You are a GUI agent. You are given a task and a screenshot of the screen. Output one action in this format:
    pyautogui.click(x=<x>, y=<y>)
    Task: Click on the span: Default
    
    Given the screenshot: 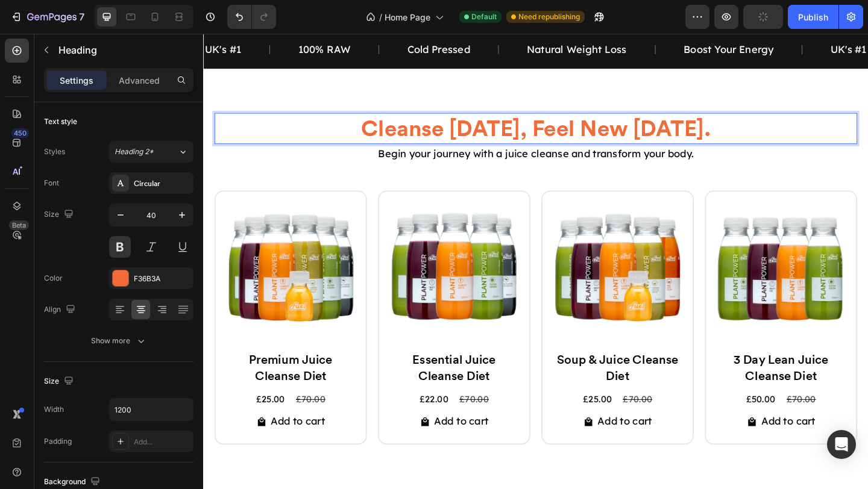 What is the action you would take?
    pyautogui.click(x=484, y=17)
    